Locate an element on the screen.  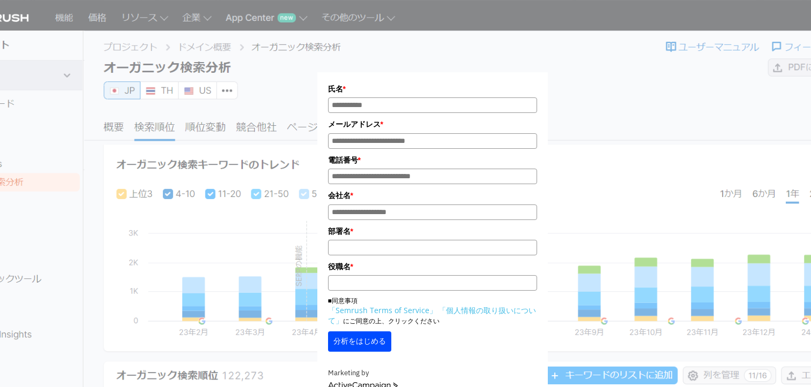
a: 「個人情報の取り扱いについて」 is located at coordinates (432, 316).